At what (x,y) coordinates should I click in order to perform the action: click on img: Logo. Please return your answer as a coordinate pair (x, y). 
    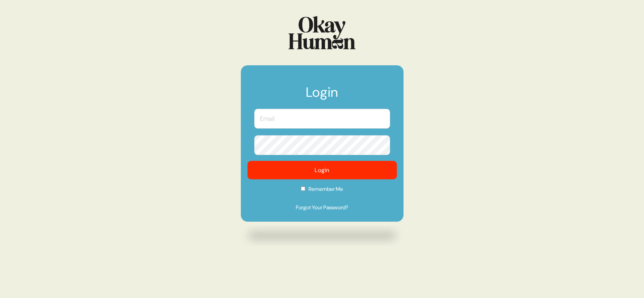
    Looking at the image, I should click on (322, 33).